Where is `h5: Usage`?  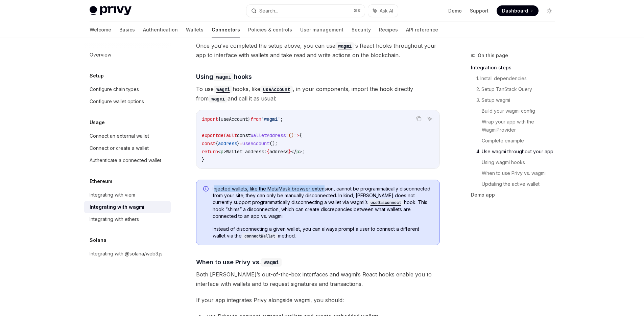 h5: Usage is located at coordinates (97, 122).